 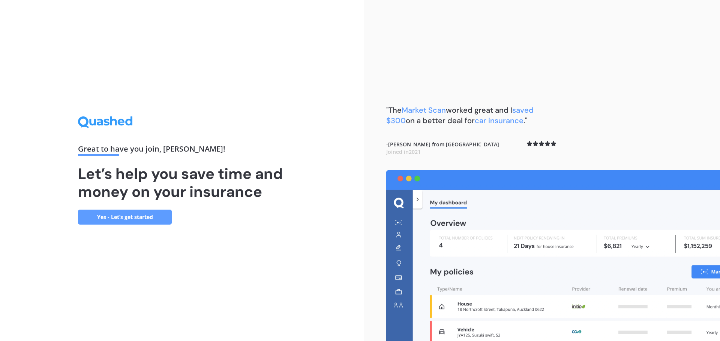 I want to click on span: car insurance, so click(x=499, y=121).